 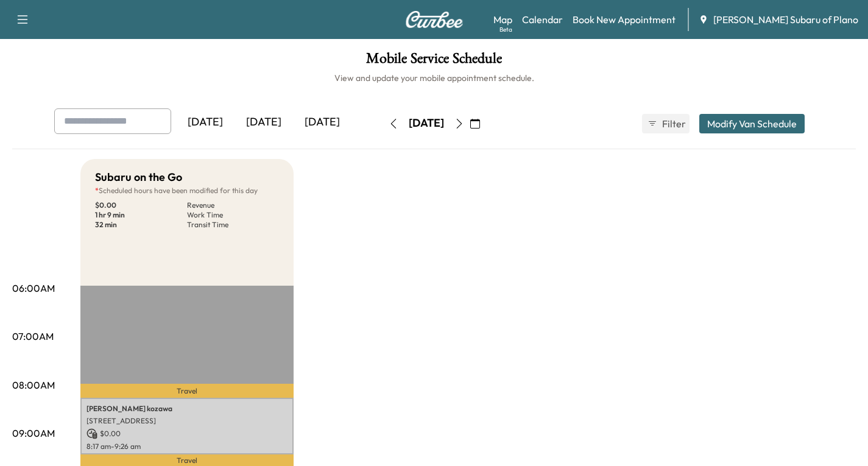 What do you see at coordinates (434, 62) in the screenshot?
I see `h1: Mobile Service Schedule` at bounding box center [434, 62].